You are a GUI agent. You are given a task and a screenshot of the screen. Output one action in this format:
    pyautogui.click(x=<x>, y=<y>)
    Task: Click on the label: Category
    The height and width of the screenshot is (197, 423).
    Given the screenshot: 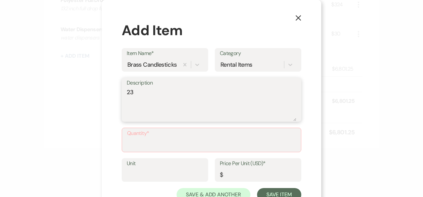 What is the action you would take?
    pyautogui.click(x=258, y=54)
    